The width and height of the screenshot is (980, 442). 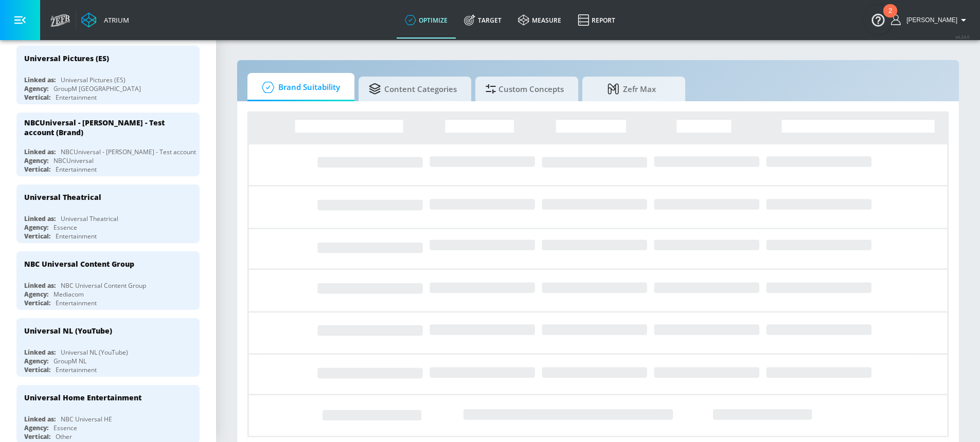 What do you see at coordinates (64, 437) in the screenshot?
I see `div: Other` at bounding box center [64, 437].